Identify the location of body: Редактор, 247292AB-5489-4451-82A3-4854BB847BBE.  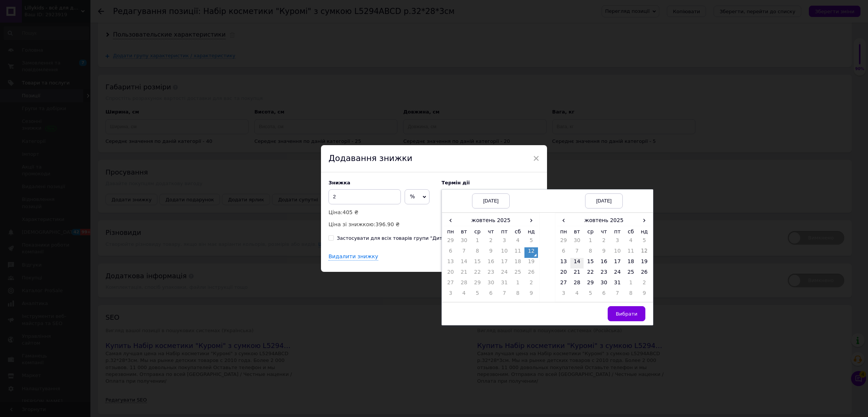
(154, 11).